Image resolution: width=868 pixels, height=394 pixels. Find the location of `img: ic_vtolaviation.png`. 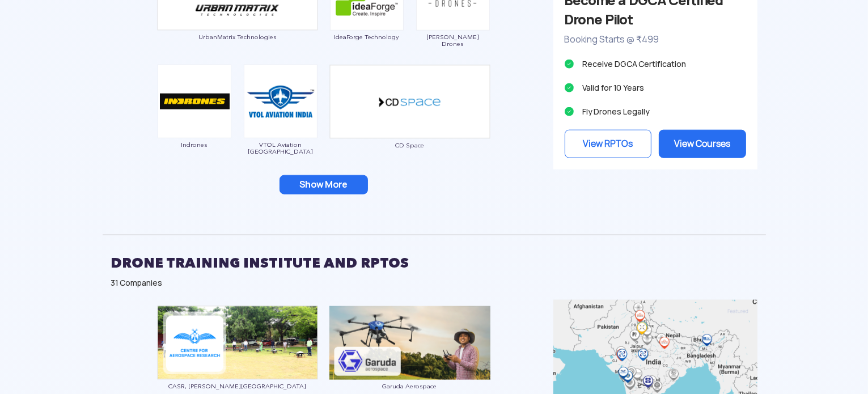

img: ic_vtolaviation.png is located at coordinates (280, 101).